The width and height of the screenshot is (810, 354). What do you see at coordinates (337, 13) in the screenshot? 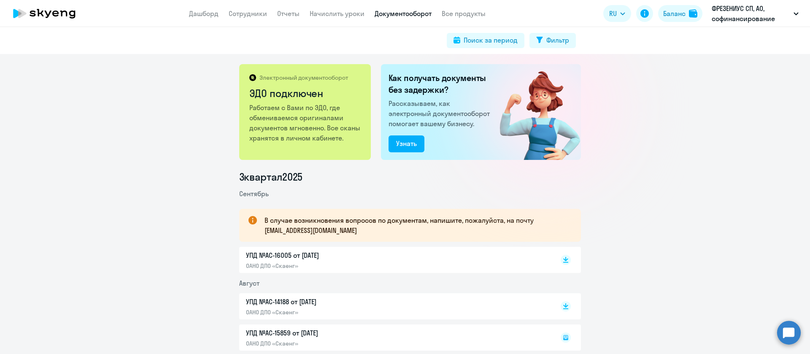
I see `a: Начислить уроки` at bounding box center [337, 13].